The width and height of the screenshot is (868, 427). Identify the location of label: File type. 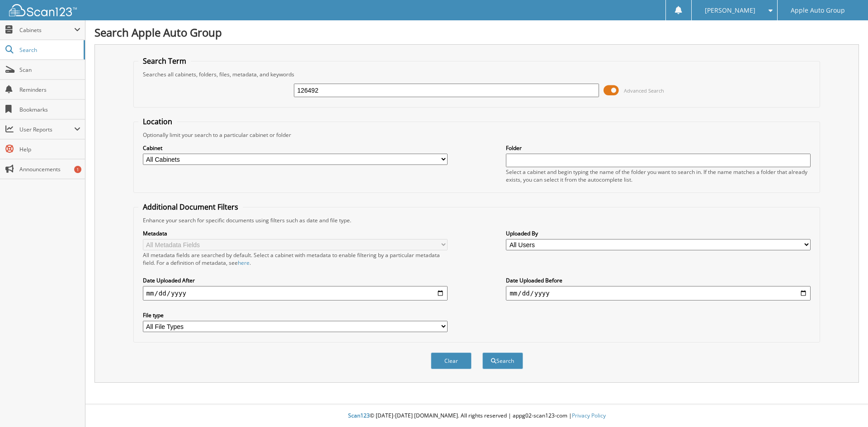
(295, 315).